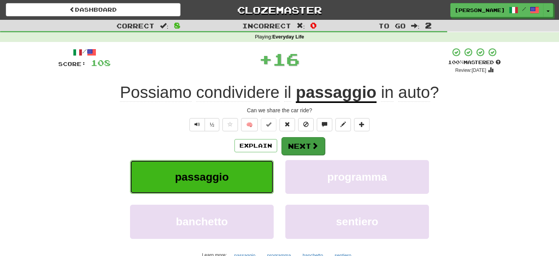  What do you see at coordinates (237, 92) in the screenshot?
I see `span: condividere` at bounding box center [237, 92].